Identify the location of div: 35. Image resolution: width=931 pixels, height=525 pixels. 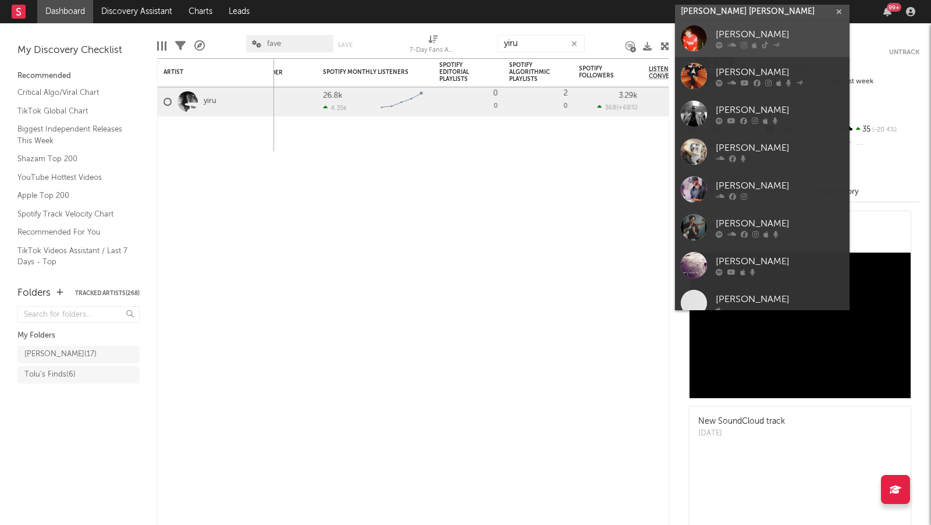
(880, 130).